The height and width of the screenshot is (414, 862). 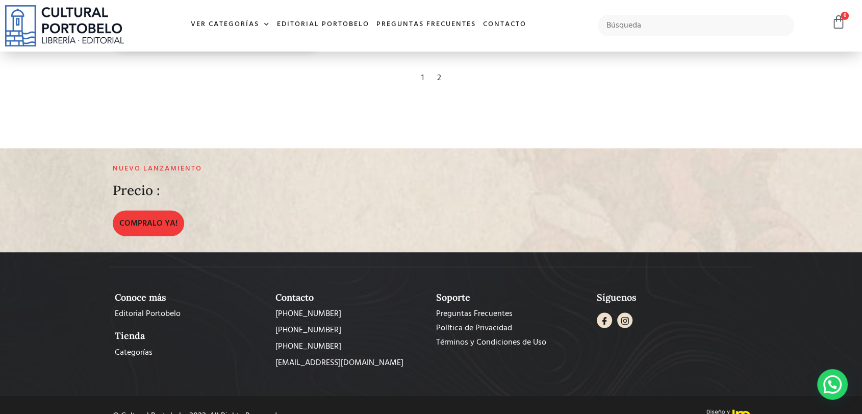 I want to click on a: COMPRALO YA!, so click(x=148, y=223).